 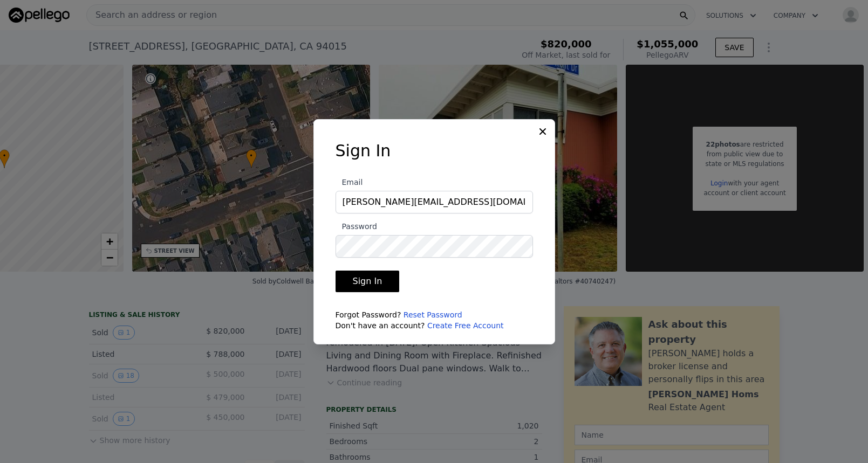 What do you see at coordinates (367, 281) in the screenshot?
I see `button: Sign In` at bounding box center [367, 281].